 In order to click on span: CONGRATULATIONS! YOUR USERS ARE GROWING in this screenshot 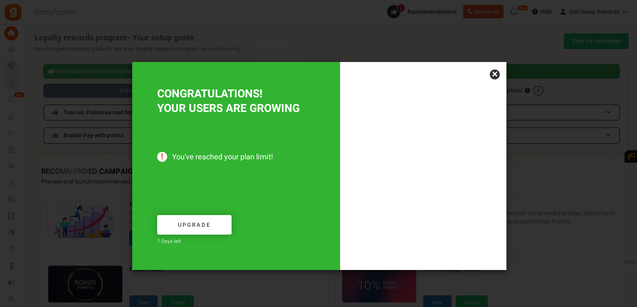, I will do `click(228, 101)`.